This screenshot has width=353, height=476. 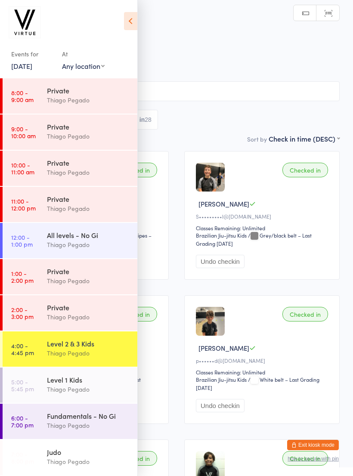 What do you see at coordinates (176, 91) in the screenshot?
I see `input: Search` at bounding box center [176, 91].